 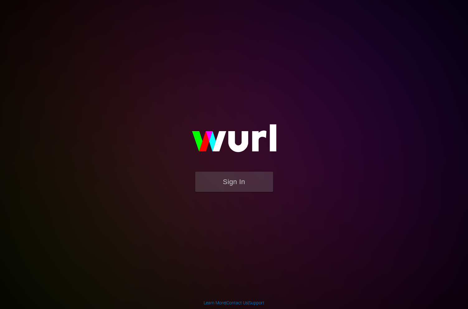 What do you see at coordinates (234, 182) in the screenshot?
I see `button: Sign In` at bounding box center [234, 182].